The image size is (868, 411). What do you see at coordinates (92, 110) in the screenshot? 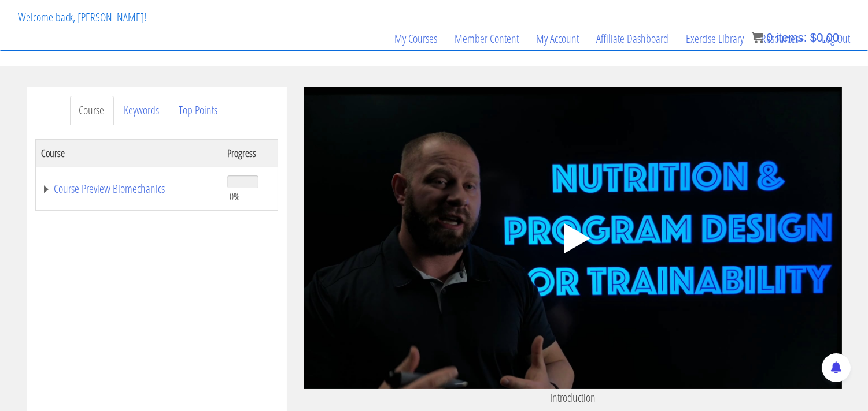
I see `a: Course` at bounding box center [92, 110].